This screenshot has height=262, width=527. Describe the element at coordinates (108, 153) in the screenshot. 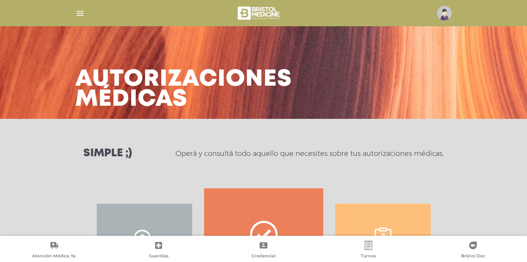

I see `h3: Simple ;)` at that location.